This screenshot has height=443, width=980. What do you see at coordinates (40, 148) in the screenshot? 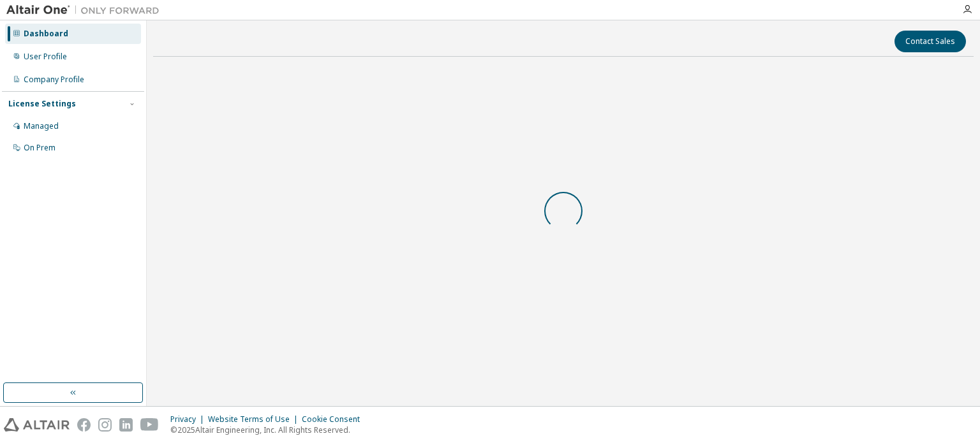
I see `div: On Prem` at bounding box center [40, 148].